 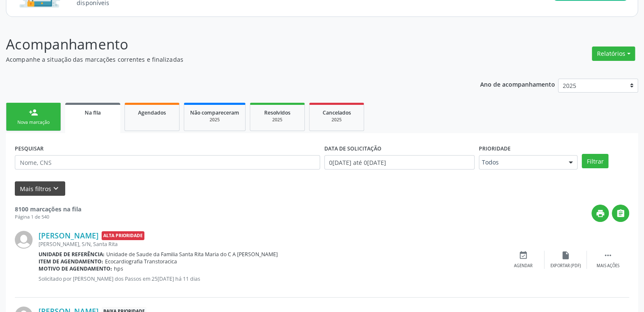 I want to click on label: DATA DE SOLICITAÇÃO, so click(x=353, y=148).